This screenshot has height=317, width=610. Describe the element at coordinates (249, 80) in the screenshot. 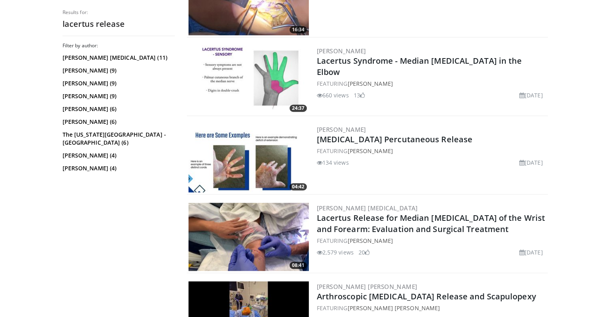

I see `a: 24:37` at that location.